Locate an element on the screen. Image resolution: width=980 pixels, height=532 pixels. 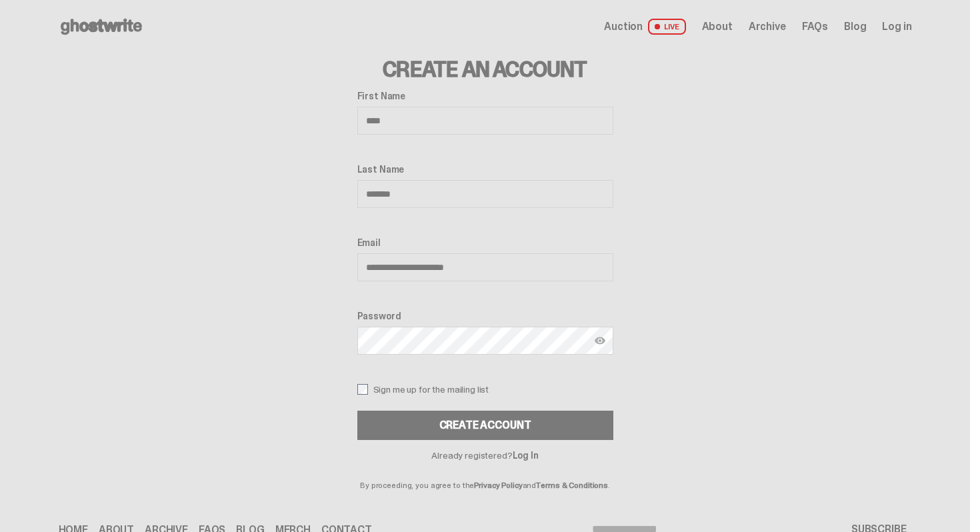
a: Log In is located at coordinates (526, 455).